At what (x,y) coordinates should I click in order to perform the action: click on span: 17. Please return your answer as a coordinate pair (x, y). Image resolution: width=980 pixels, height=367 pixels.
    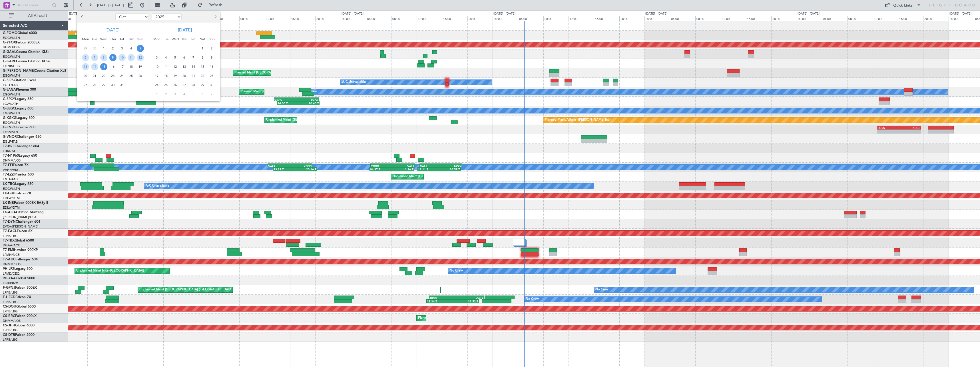
    Looking at the image, I should click on (122, 67).